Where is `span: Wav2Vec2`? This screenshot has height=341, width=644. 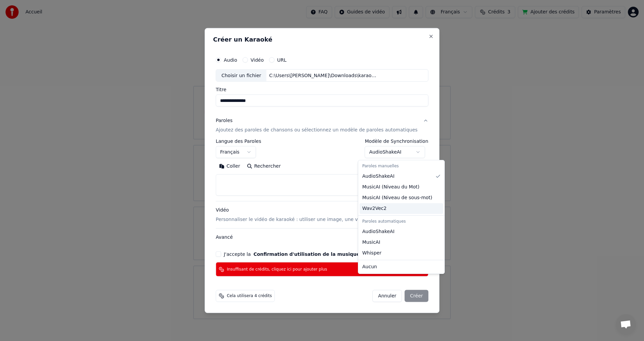 span: Wav2Vec2 is located at coordinates (374, 209).